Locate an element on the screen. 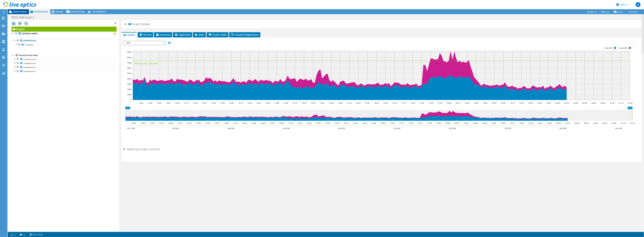  text: 14:40 is located at coordinates (268, 103).